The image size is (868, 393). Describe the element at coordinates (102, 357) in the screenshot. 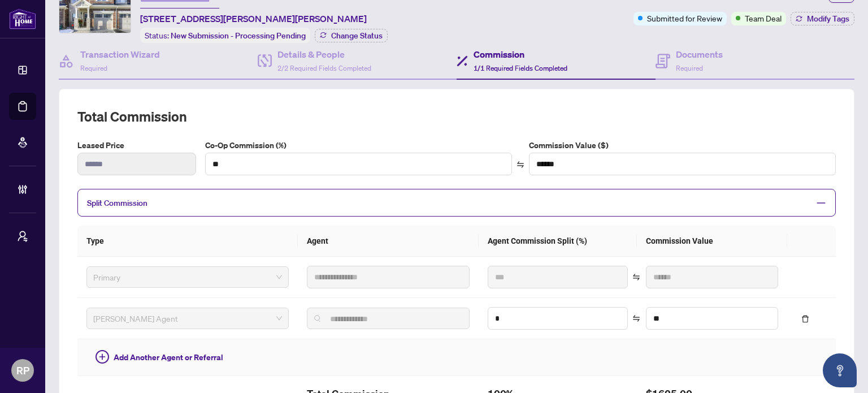

I see `span: plus-circle` at that location.